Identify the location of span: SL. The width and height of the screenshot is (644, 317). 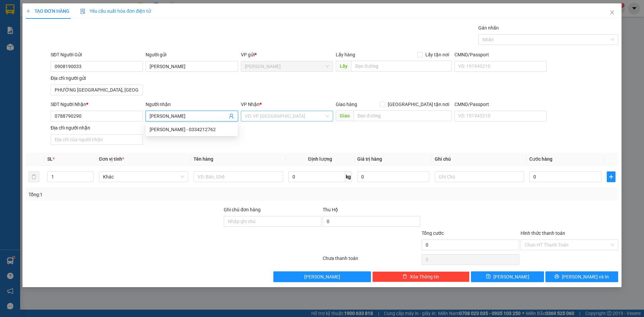
(50, 159).